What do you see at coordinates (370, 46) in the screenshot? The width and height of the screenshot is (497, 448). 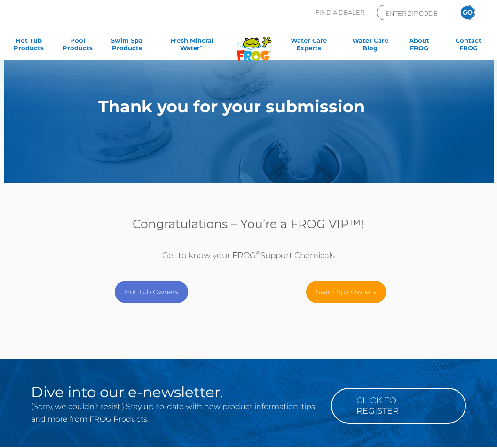 I see `a: Water CareBlog` at bounding box center [370, 46].